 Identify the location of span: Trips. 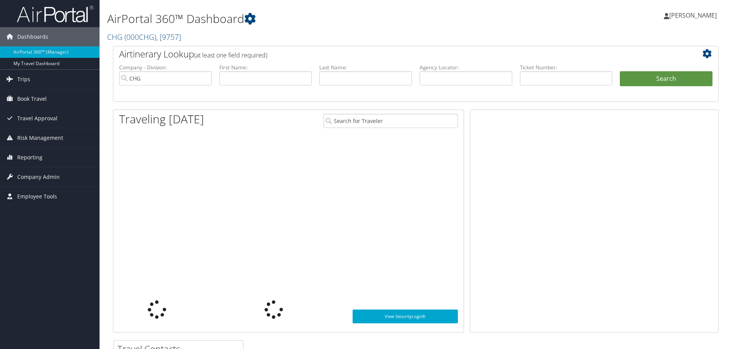
(24, 79).